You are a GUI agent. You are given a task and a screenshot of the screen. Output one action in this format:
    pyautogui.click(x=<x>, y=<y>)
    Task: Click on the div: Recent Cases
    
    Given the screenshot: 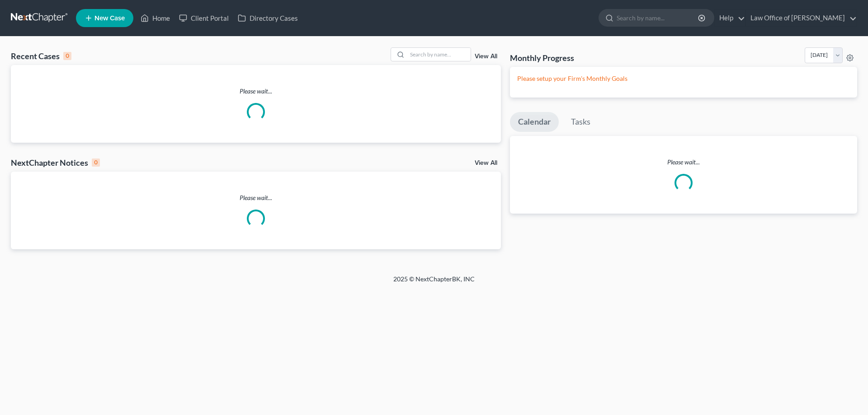 What is the action you would take?
    pyautogui.click(x=41, y=56)
    